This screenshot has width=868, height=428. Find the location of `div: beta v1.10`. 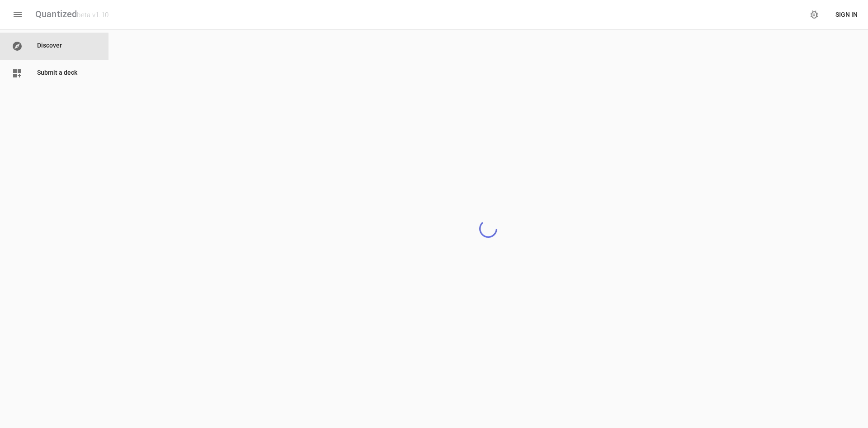

div: beta v1.10 is located at coordinates (92, 15).